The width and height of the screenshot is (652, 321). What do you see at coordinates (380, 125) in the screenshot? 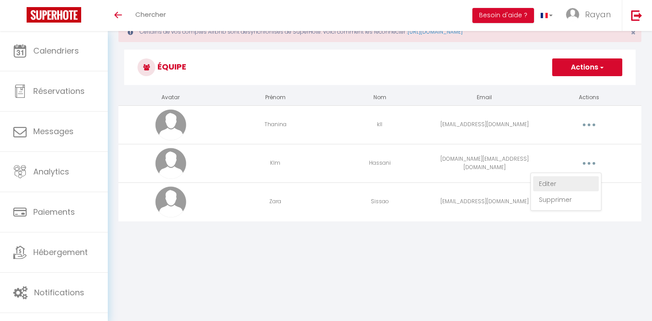
I see `td: kll` at bounding box center [380, 125].